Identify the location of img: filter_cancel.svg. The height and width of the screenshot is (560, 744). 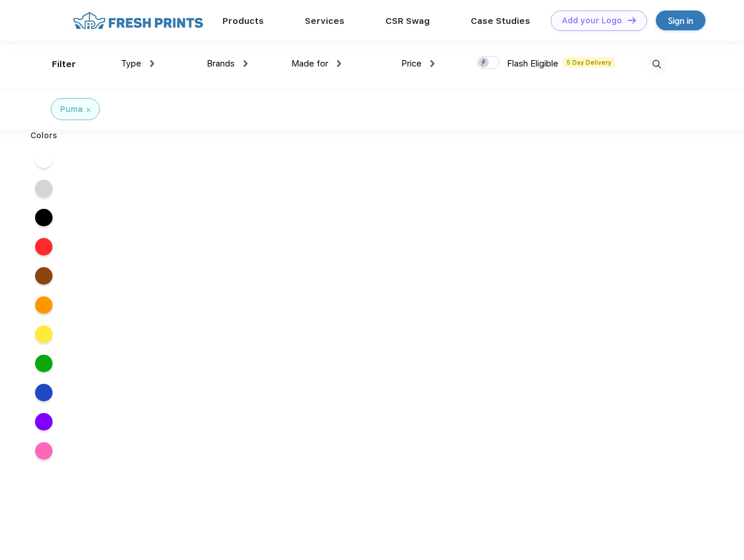
(88, 109).